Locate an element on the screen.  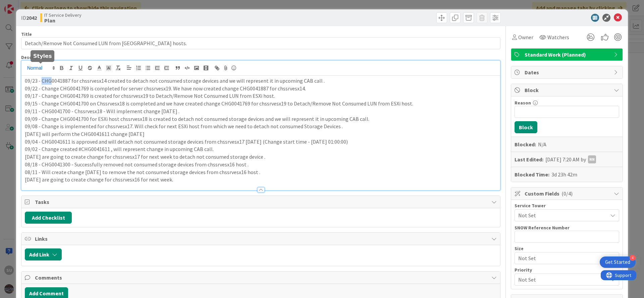
span: Block is located at coordinates (568, 90).